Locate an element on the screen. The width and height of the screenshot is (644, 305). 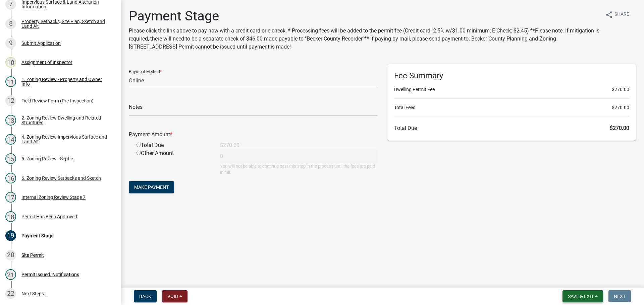
span: Save & Exit is located at coordinates (580, 297).